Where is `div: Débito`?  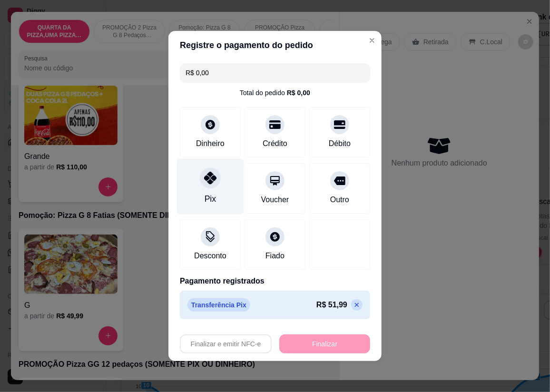
div: Débito is located at coordinates (340, 144).